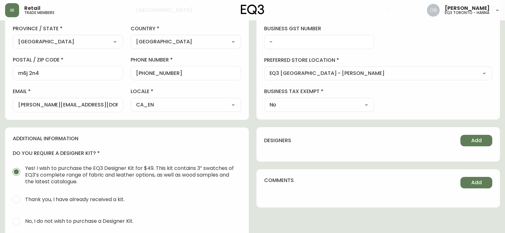 The image size is (505, 233). Describe the element at coordinates (186, 29) in the screenshot. I see `label: country` at that location.